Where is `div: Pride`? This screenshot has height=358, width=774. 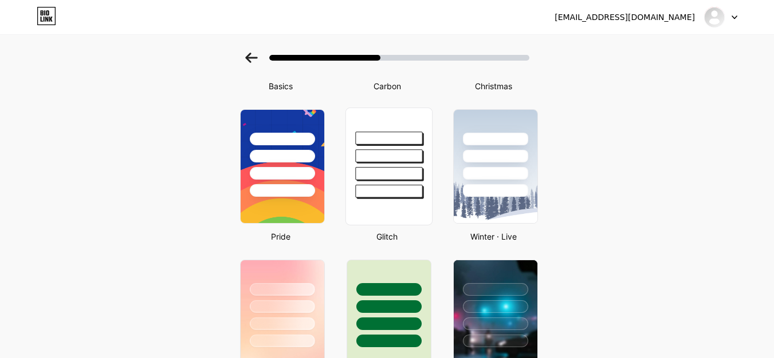 div: Pride is located at coordinates (281, 236).